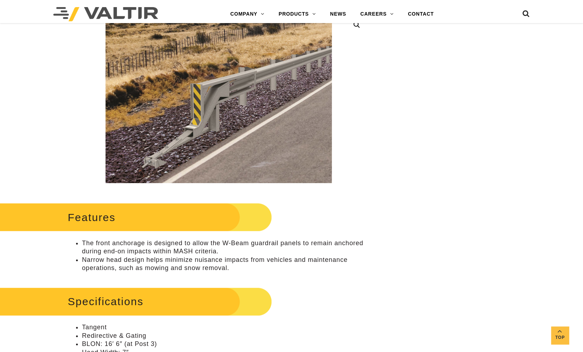  I want to click on li: Narrow head design helps minimize nuisance impacts from vehicles and maintenance operations, such..., so click(226, 264).